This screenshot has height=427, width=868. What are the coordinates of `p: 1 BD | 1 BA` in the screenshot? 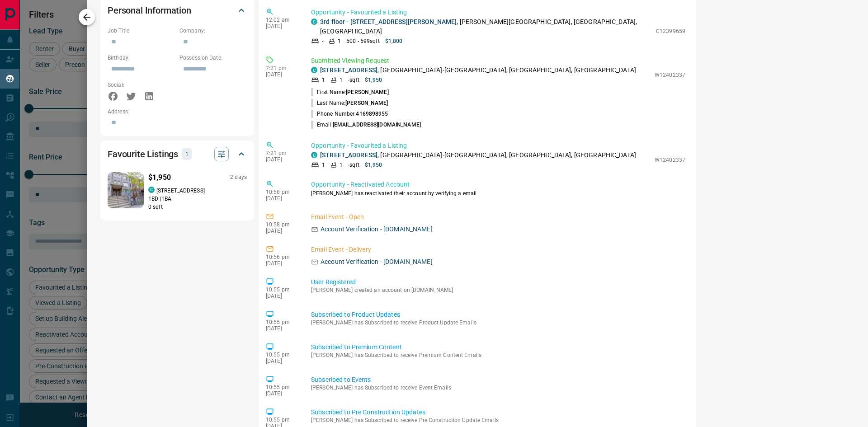 It's located at (198, 199).